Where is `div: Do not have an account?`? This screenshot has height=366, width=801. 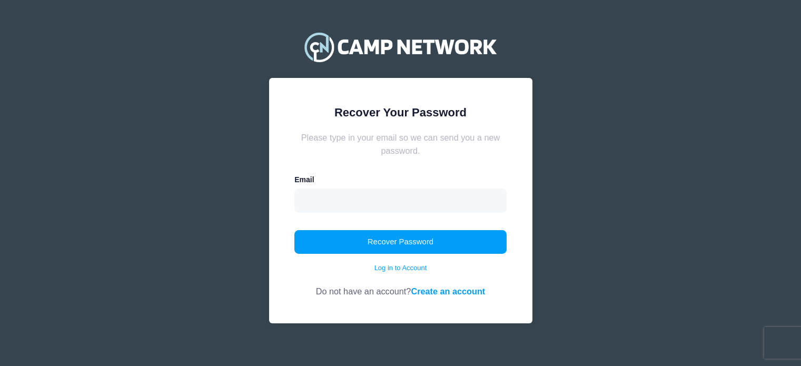 div: Do not have an account? is located at coordinates (400, 285).